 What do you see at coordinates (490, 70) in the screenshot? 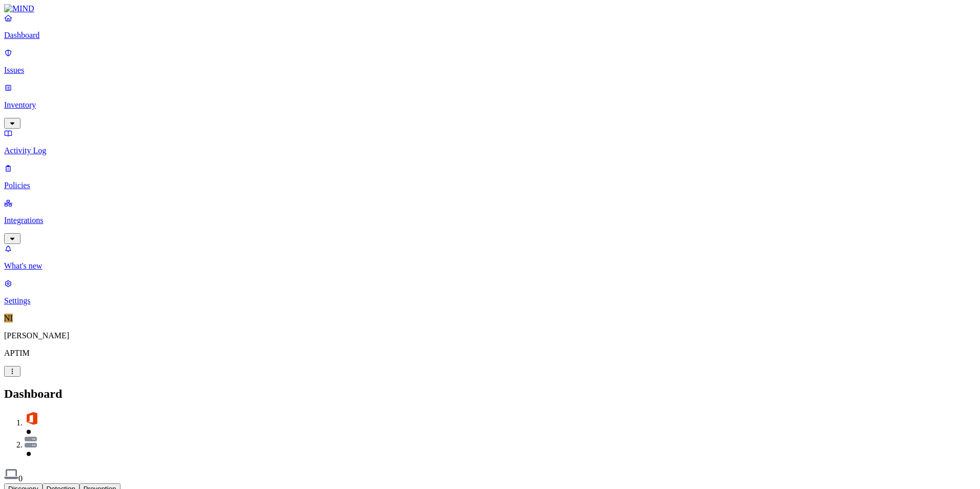
I see `p: Issues` at bounding box center [490, 70].